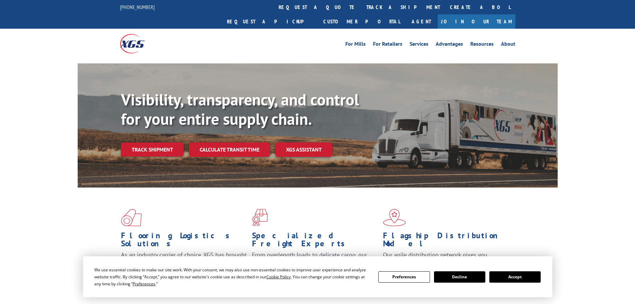  What do you see at coordinates (184, 241) in the screenshot?
I see `h1: Flooring Logistics Solutions` at bounding box center [184, 241].